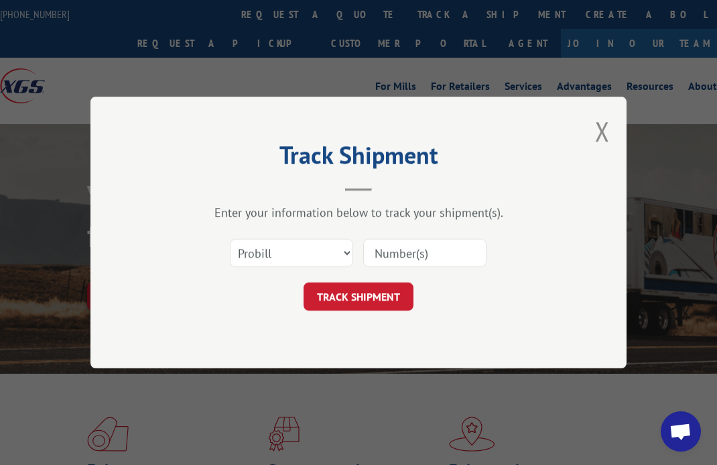  What do you see at coordinates (359, 158) in the screenshot?
I see `h2: Track Shipment` at bounding box center [359, 158].